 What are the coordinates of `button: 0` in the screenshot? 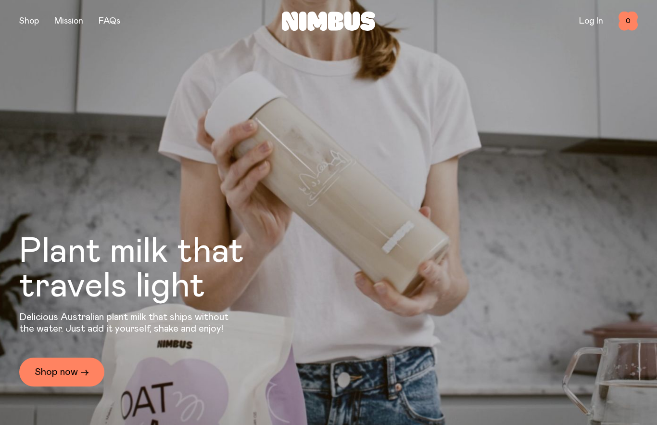 It's located at (629, 21).